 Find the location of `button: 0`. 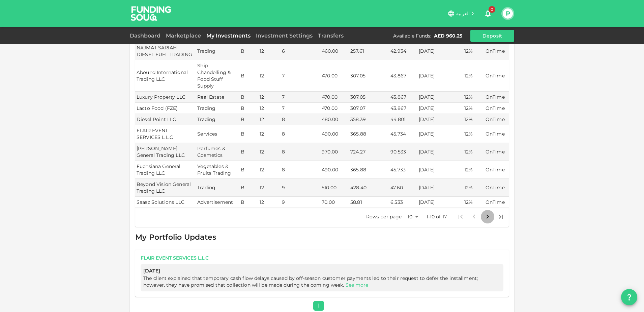

button: 0 is located at coordinates (488, 13).